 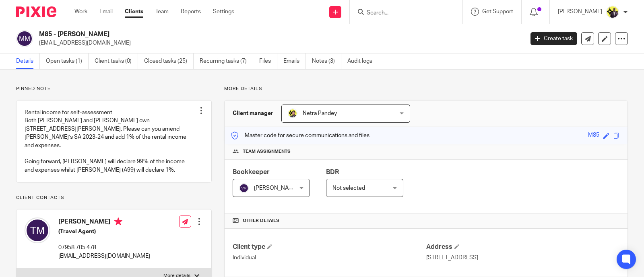 What do you see at coordinates (523, 247) in the screenshot?
I see `h4: Address` at bounding box center [523, 247].